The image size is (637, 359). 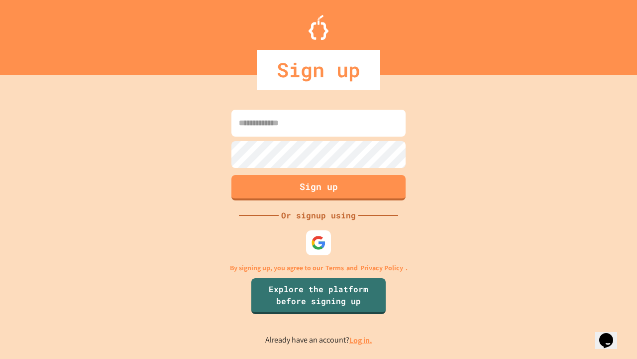 I want to click on a: Explore the platform before signing up, so click(x=319, y=296).